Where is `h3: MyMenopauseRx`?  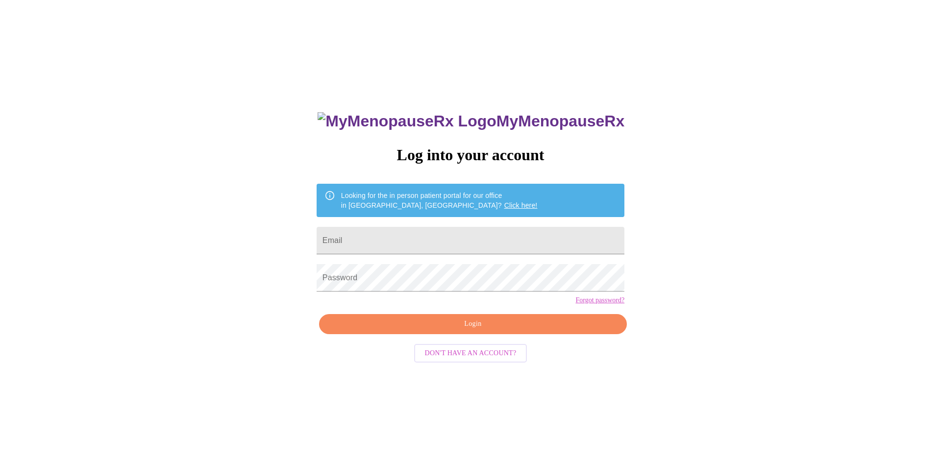 h3: MyMenopauseRx is located at coordinates (471, 121).